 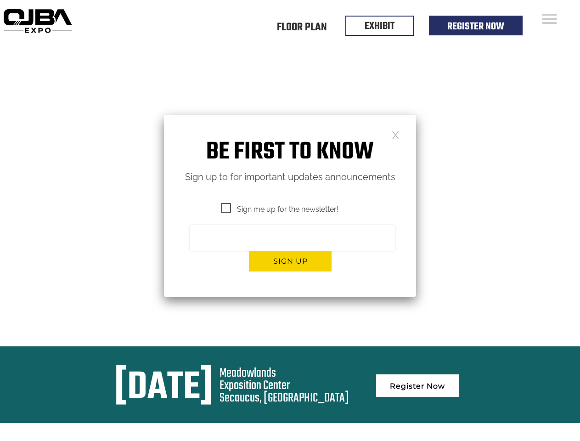 What do you see at coordinates (379, 26) in the screenshot?
I see `a: EXHIBIT` at bounding box center [379, 26].